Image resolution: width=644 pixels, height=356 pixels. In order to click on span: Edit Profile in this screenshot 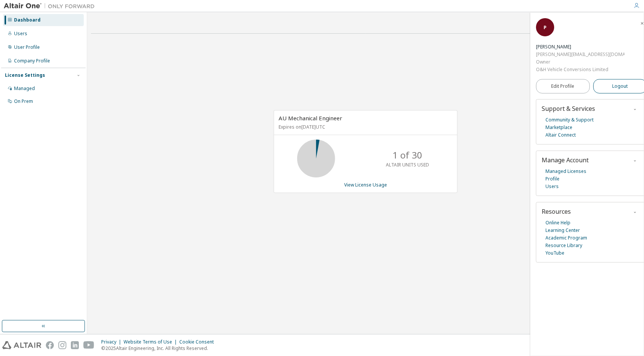, I will do `click(562, 86)`.